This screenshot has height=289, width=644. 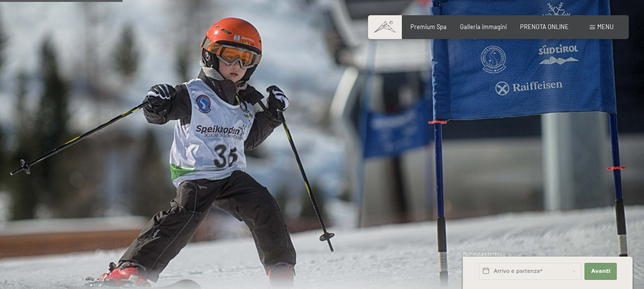 What do you see at coordinates (429, 27) in the screenshot?
I see `span: Premium Spa` at bounding box center [429, 27].